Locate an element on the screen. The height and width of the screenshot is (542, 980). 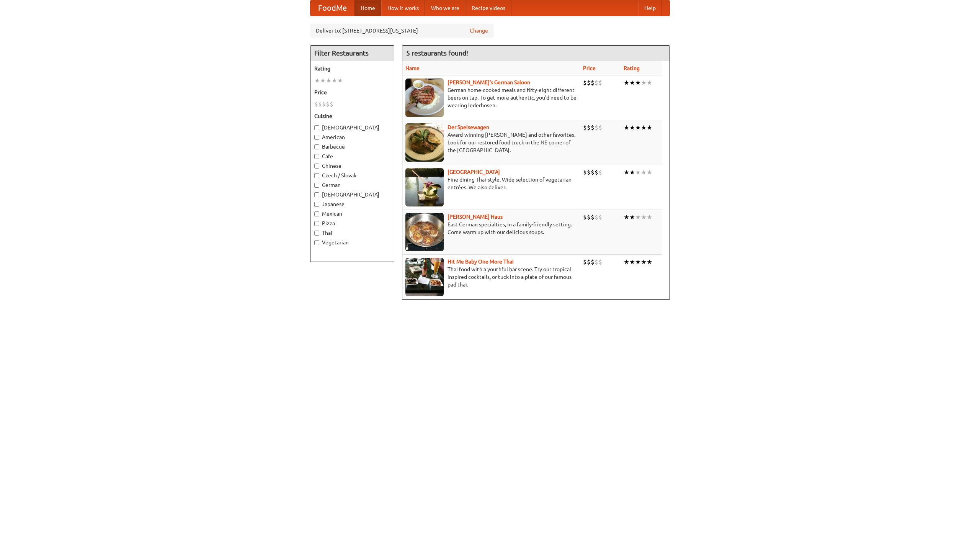
img: satay.jpg is located at coordinates (425, 187).